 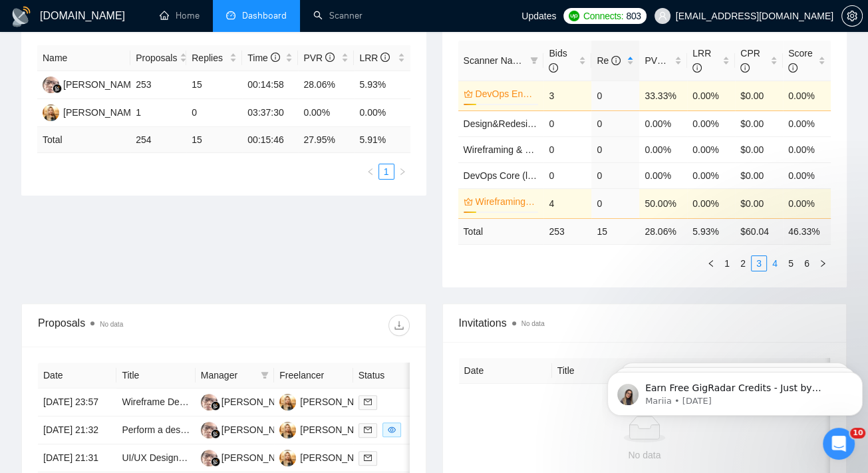 What do you see at coordinates (567, 96) in the screenshot?
I see `td: 3` at bounding box center [567, 96].